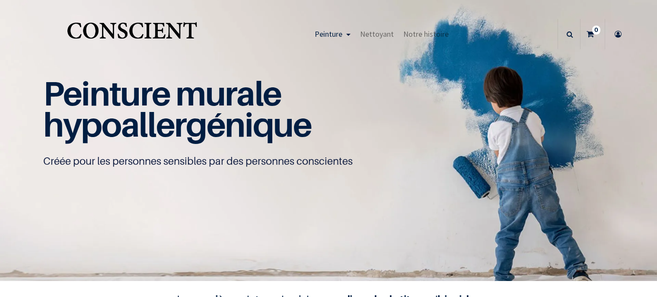 Image resolution: width=657 pixels, height=297 pixels. I want to click on span: Notre histoire, so click(426, 34).